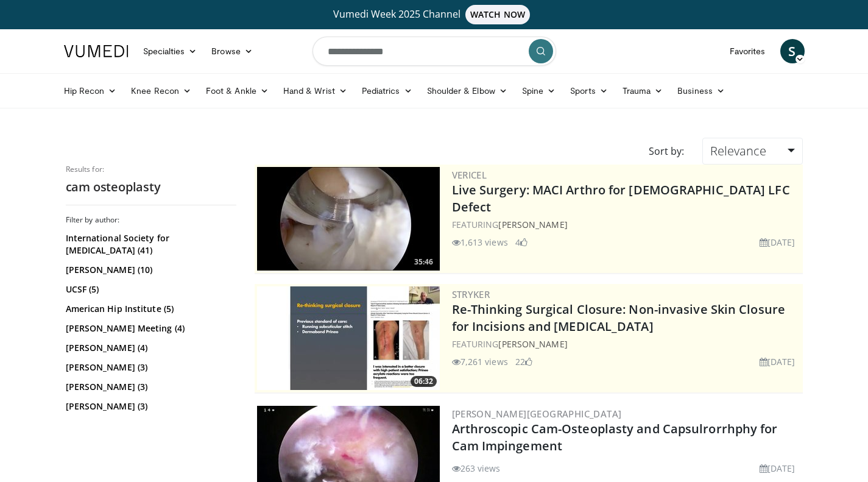 The height and width of the screenshot is (482, 868). Describe the element at coordinates (151, 169) in the screenshot. I see `p: Results for:` at that location.